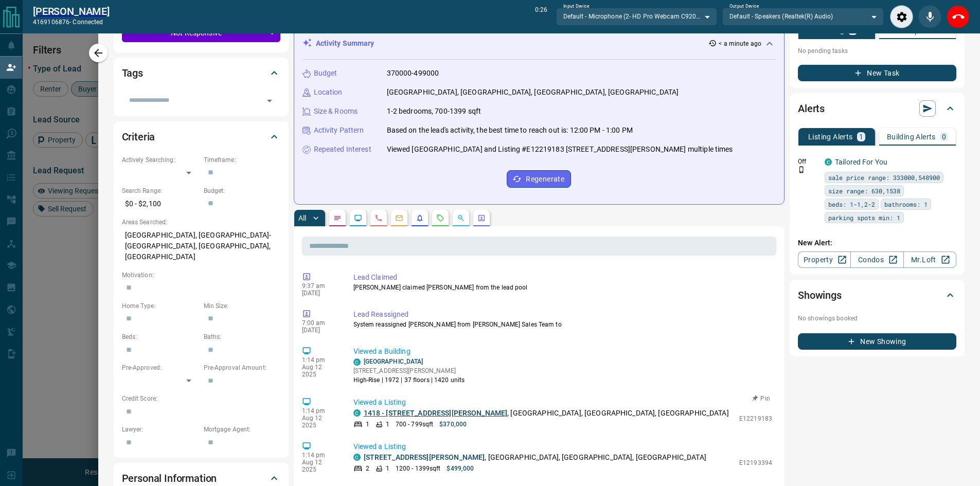  Describe the element at coordinates (761, 398) in the screenshot. I see `button: Pin` at that location.